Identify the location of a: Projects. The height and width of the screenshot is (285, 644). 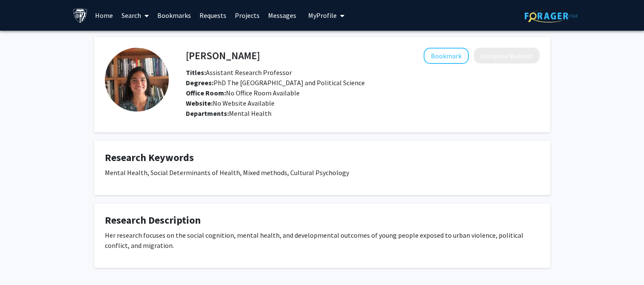
(247, 15).